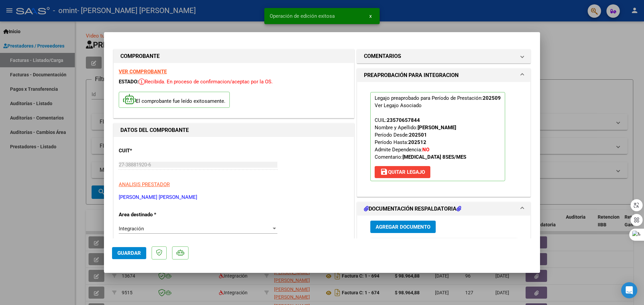 This screenshot has height=305, width=644. Describe the element at coordinates (155, 130) in the screenshot. I see `strong: DATOS DEL COMPROBANTE` at that location.